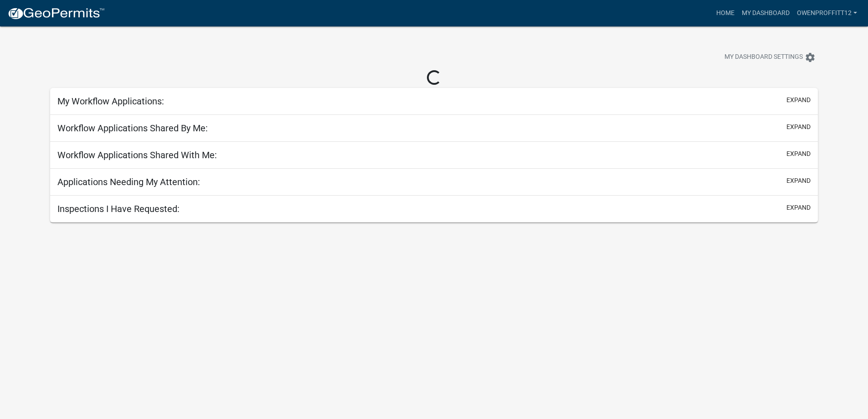 This screenshot has height=419, width=868. I want to click on h5: Workflow Applications Shared With Me:, so click(137, 155).